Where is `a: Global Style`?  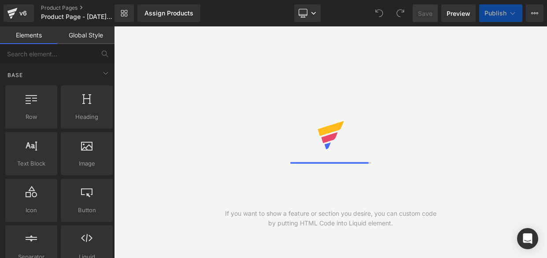
a: Global Style is located at coordinates (86, 35).